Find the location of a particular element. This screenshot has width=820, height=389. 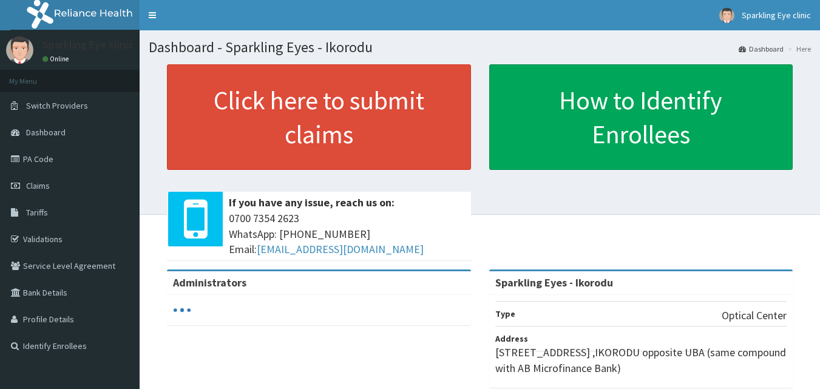

span: Switch Providers is located at coordinates (57, 106).